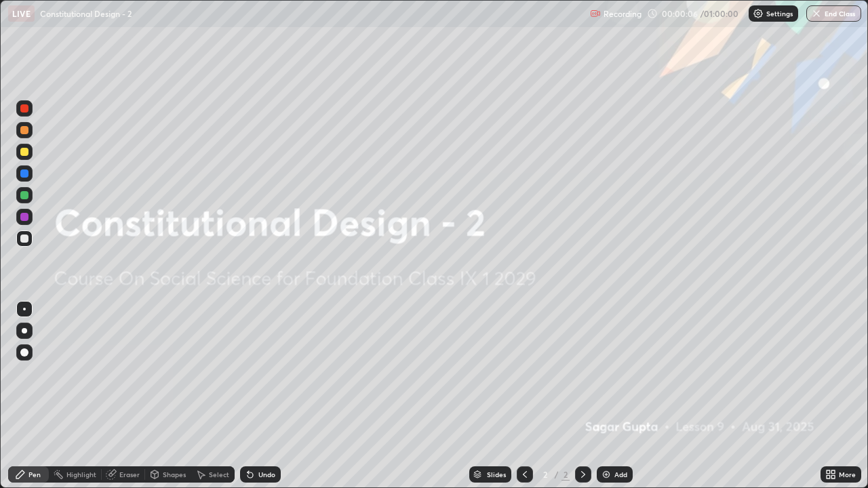 This screenshot has height=488, width=868. I want to click on p: Settings, so click(779, 14).